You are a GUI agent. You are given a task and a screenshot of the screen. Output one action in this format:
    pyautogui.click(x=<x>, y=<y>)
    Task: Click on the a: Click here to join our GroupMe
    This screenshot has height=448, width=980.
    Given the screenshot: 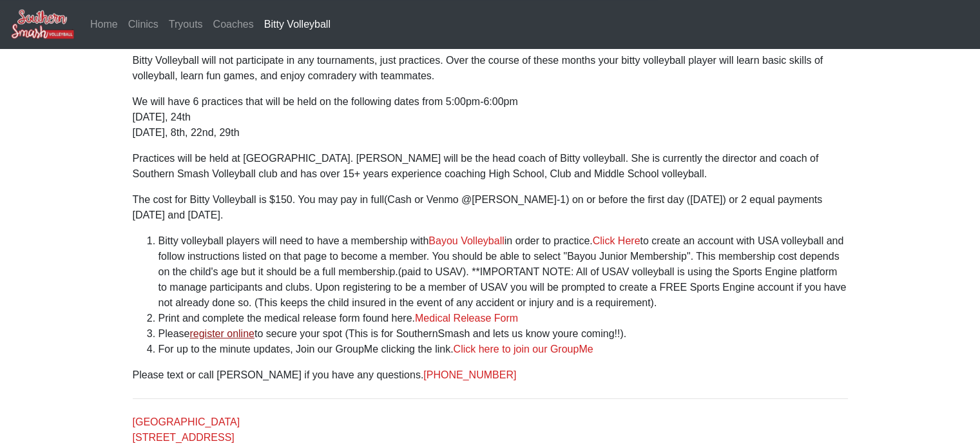 What is the action you would take?
    pyautogui.click(x=523, y=349)
    